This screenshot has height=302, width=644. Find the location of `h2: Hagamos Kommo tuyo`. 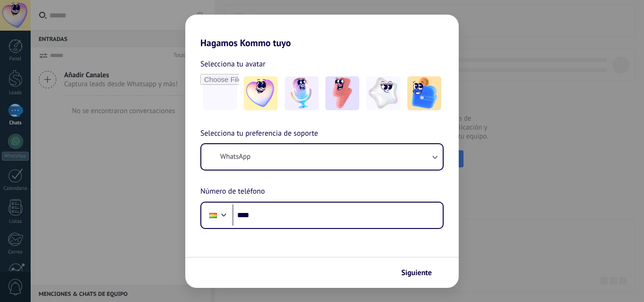

h2: Hagamos Kommo tuyo is located at coordinates (322, 31).